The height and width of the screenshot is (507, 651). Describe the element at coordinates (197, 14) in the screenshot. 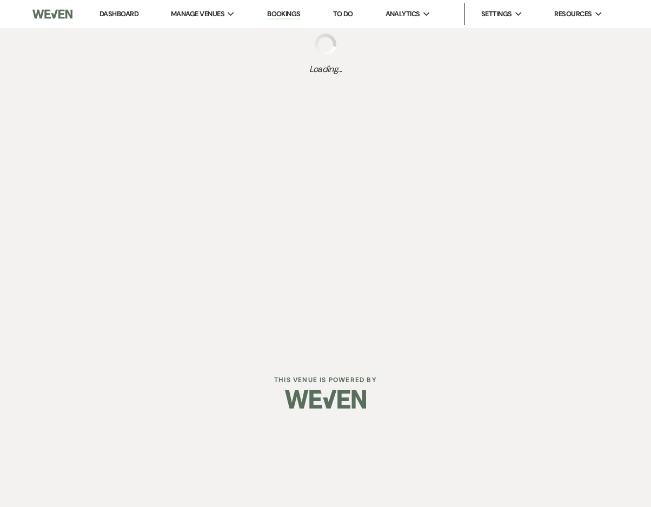

I see `span: Manage Venues` at that location.